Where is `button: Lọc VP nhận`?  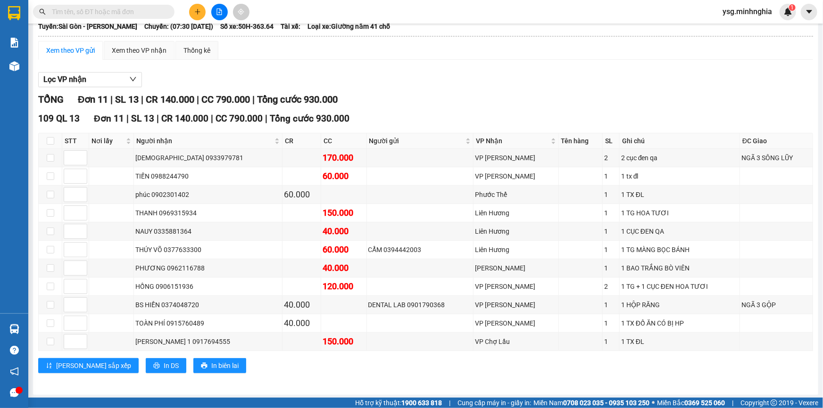 button: Lọc VP nhận is located at coordinates (90, 80).